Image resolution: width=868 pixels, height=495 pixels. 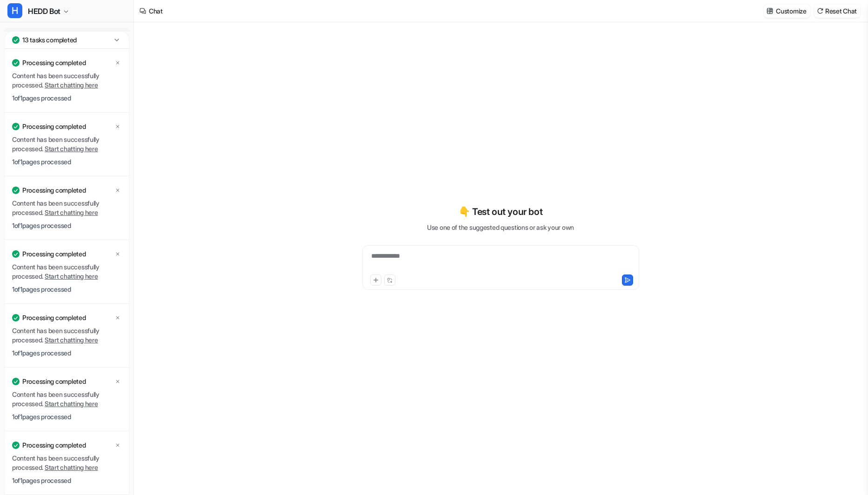 I want to click on img: reset, so click(x=820, y=11).